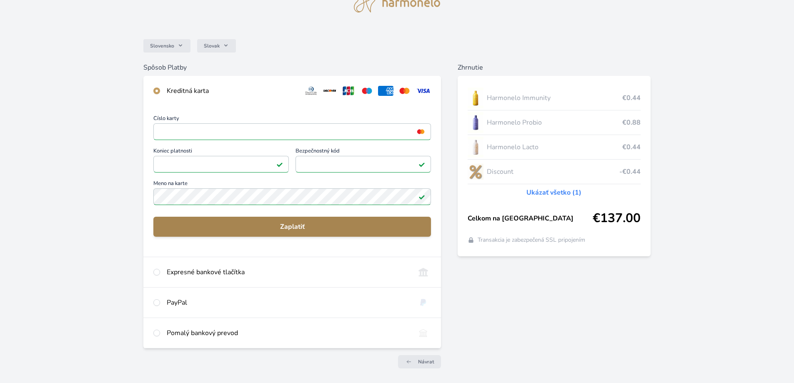  What do you see at coordinates (554, 98) in the screenshot?
I see `span: Harmonelo Immunity` at bounding box center [554, 98].